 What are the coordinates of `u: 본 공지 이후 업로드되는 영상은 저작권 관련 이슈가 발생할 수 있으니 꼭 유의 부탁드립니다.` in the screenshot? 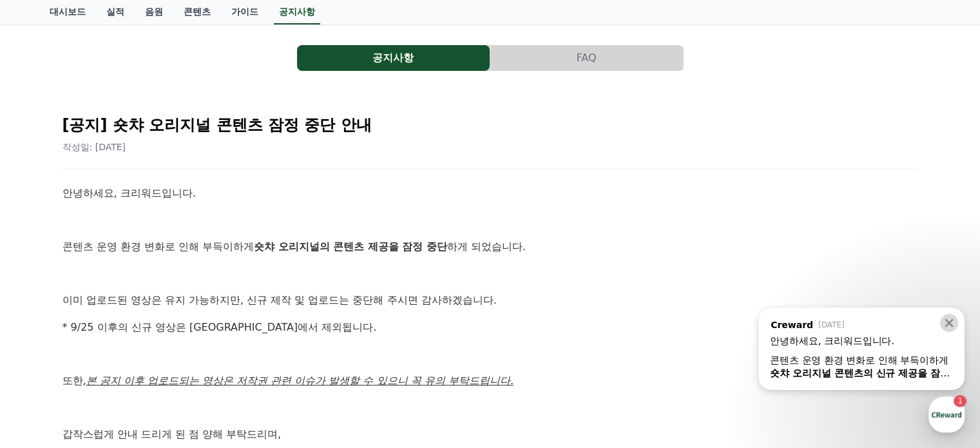 It's located at (300, 381).